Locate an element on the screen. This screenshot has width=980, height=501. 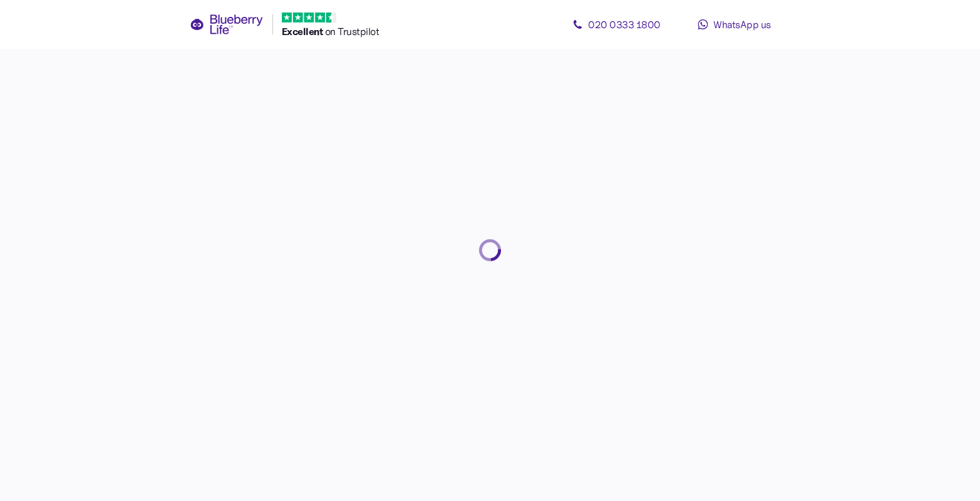
a: 020 0333 1800 is located at coordinates (617, 25).